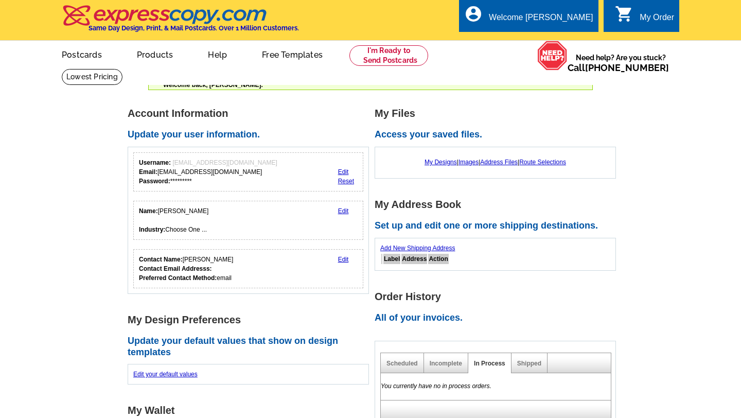 This screenshot has height=418, width=741. I want to click on h2: All of your invoices., so click(498, 318).